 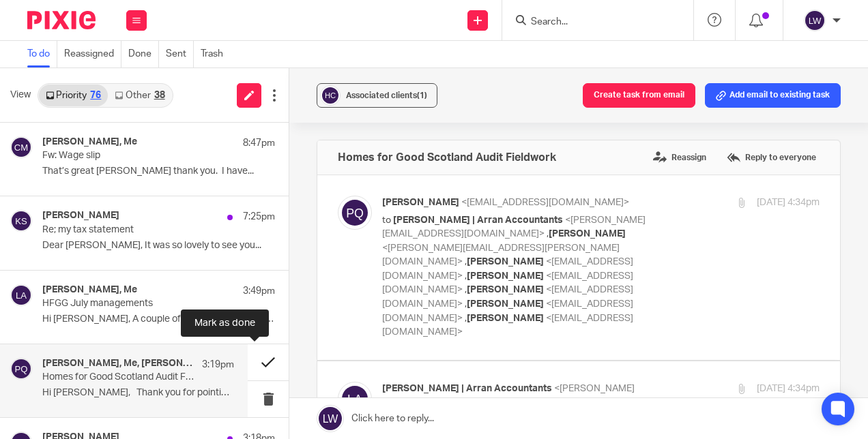 What do you see at coordinates (93, 54) in the screenshot?
I see `a: Reassigned` at bounding box center [93, 54].